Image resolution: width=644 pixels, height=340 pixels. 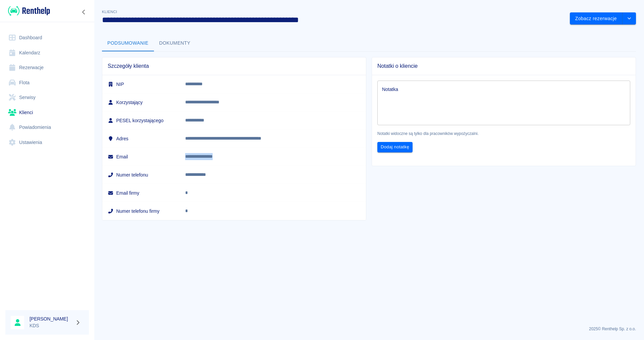 I want to click on button: Podsumowanie, so click(x=128, y=43).